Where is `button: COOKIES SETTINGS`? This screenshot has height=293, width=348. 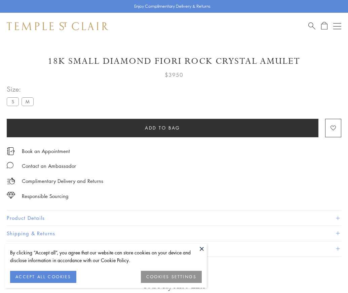 button: COOKIES SETTINGS is located at coordinates (171, 277).